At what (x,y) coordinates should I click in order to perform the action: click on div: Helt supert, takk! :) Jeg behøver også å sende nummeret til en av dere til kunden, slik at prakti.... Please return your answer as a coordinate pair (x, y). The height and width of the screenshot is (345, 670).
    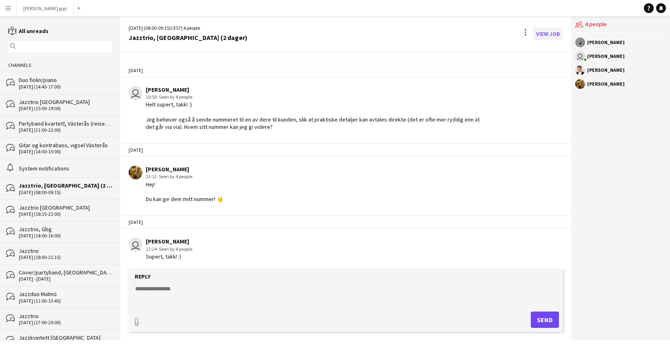
    Looking at the image, I should click on (317, 116).